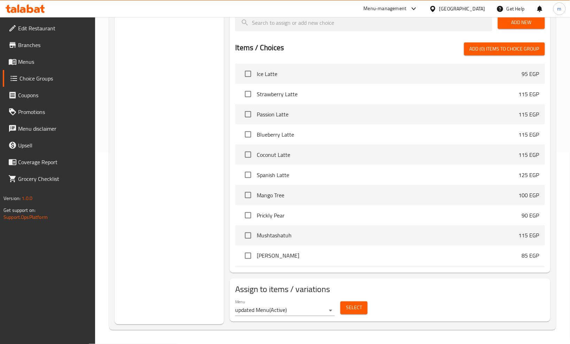  I want to click on span: Grocery Checklist, so click(54, 179).